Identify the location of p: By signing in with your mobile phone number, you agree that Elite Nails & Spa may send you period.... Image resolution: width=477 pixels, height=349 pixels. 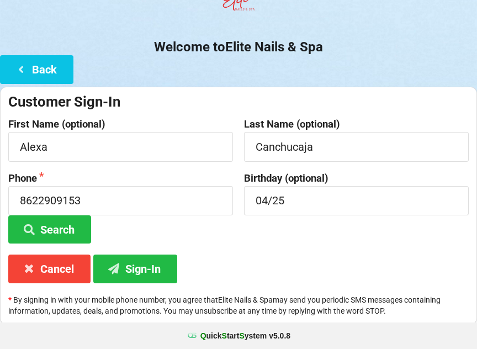
(239, 306).